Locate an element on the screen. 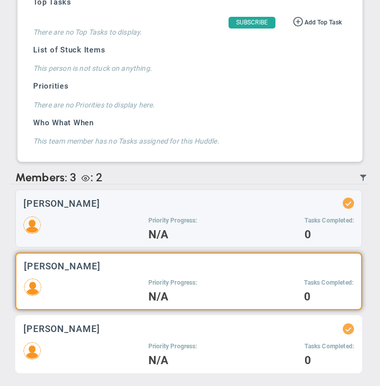 The width and height of the screenshot is (380, 386). span: Filter Updated Members is located at coordinates (363, 178).